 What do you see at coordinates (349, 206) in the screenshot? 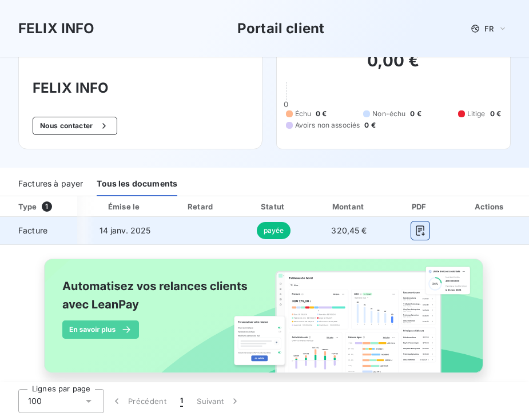
I see `div: Montant` at bounding box center [349, 206].